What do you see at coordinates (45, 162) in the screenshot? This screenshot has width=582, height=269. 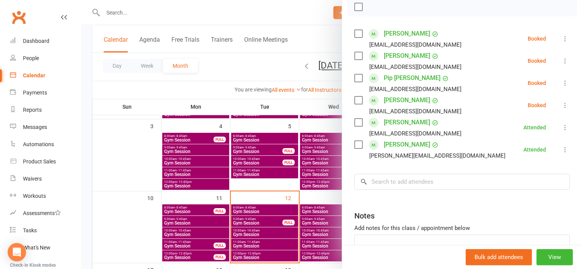 I see `a: Product Sales` at bounding box center [45, 162].